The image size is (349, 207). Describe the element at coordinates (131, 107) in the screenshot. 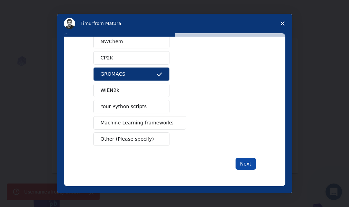

I see `button: Your Python scripts` at that location.